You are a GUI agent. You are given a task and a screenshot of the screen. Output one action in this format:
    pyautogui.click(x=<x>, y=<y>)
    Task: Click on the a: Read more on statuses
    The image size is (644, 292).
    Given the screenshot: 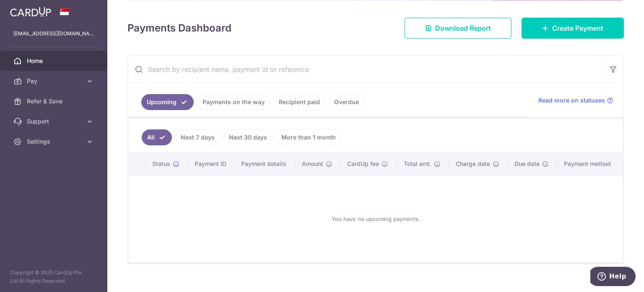 What is the action you would take?
    pyautogui.click(x=576, y=100)
    